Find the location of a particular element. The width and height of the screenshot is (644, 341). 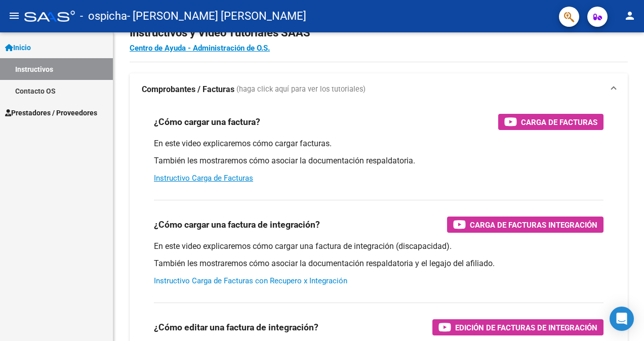

button: Edición de Facturas de integración is located at coordinates (518, 328).